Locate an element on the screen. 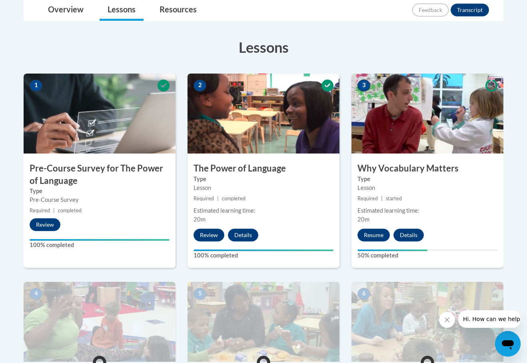 Image resolution: width=527 pixels, height=363 pixels. span: 6 is located at coordinates (364, 294).